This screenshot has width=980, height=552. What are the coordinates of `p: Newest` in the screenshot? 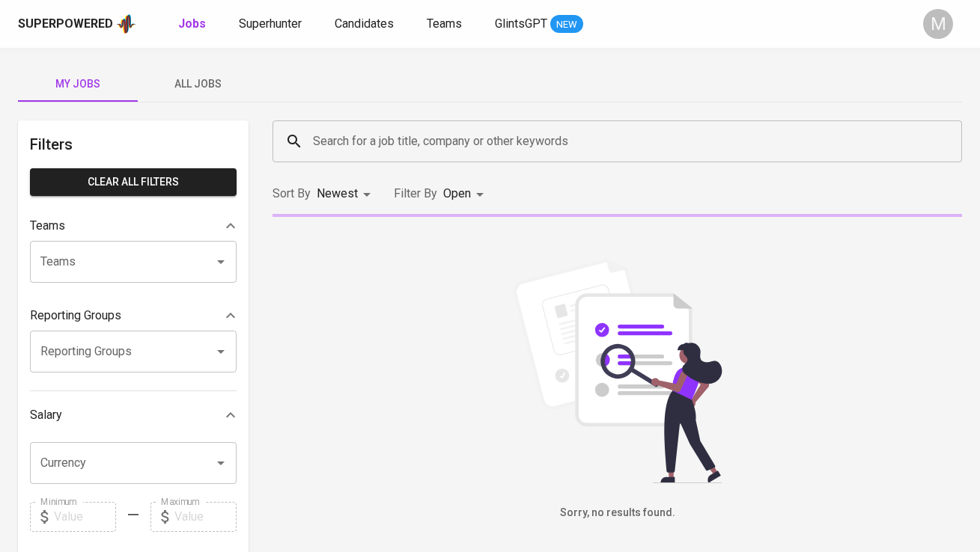 It's located at (337, 194).